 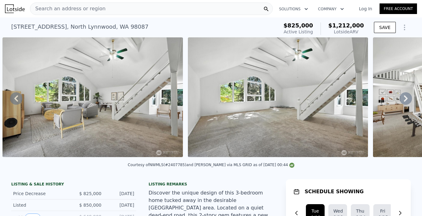 What do you see at coordinates (385, 27) in the screenshot?
I see `button: SAVE` at bounding box center [385, 27].